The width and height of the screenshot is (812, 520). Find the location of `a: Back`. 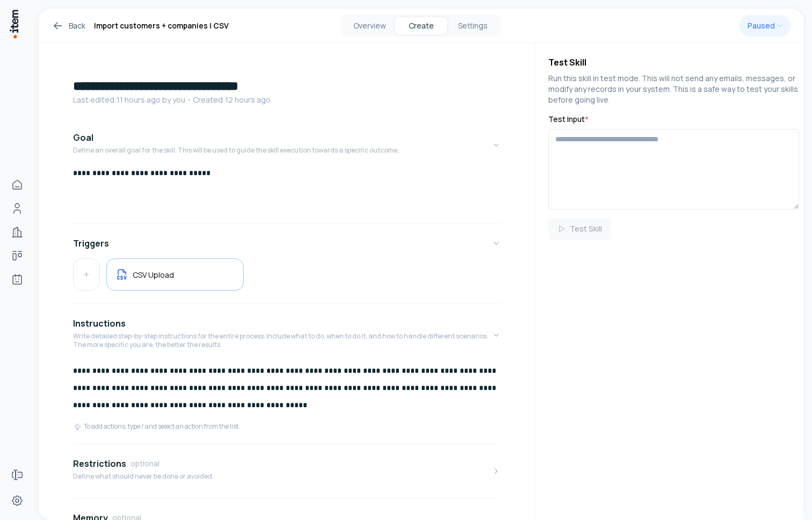

a: Back is located at coordinates (68, 26).